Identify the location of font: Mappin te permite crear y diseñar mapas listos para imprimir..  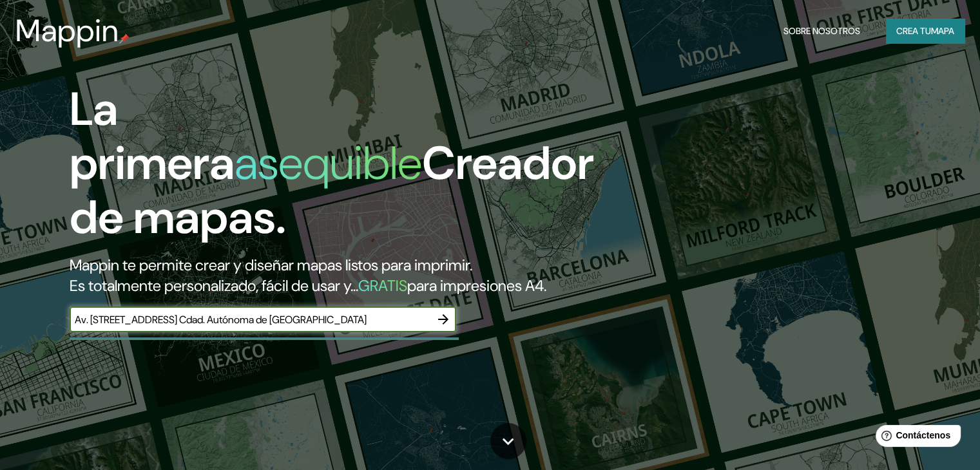
(270, 265).